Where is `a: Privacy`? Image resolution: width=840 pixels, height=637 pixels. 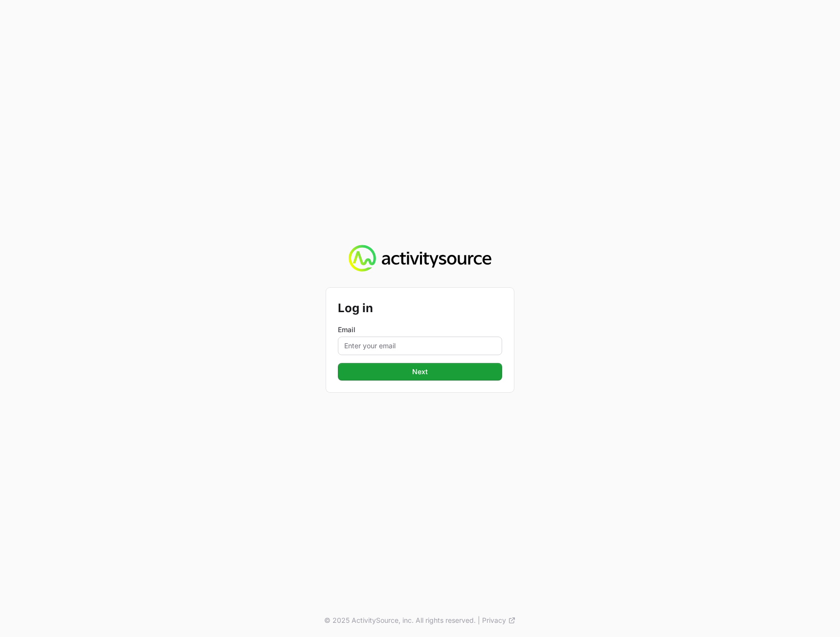 a: Privacy is located at coordinates (499, 620).